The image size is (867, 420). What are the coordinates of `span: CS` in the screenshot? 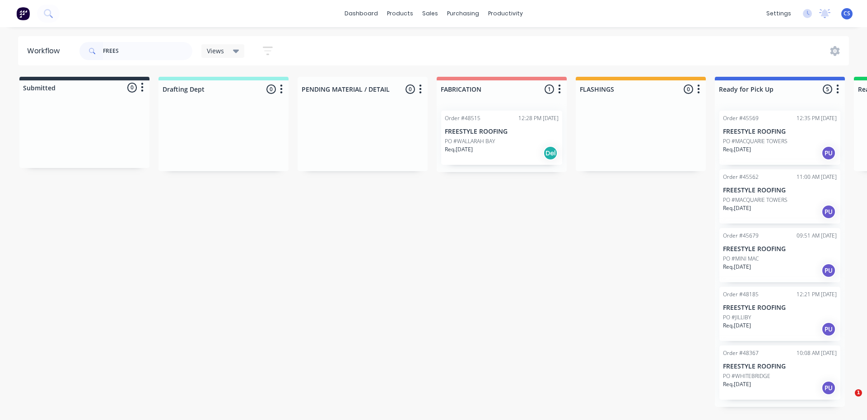 It's located at (847, 14).